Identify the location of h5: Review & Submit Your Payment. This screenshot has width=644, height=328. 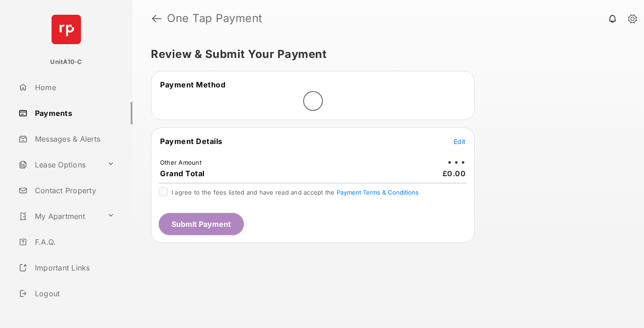
(385, 54).